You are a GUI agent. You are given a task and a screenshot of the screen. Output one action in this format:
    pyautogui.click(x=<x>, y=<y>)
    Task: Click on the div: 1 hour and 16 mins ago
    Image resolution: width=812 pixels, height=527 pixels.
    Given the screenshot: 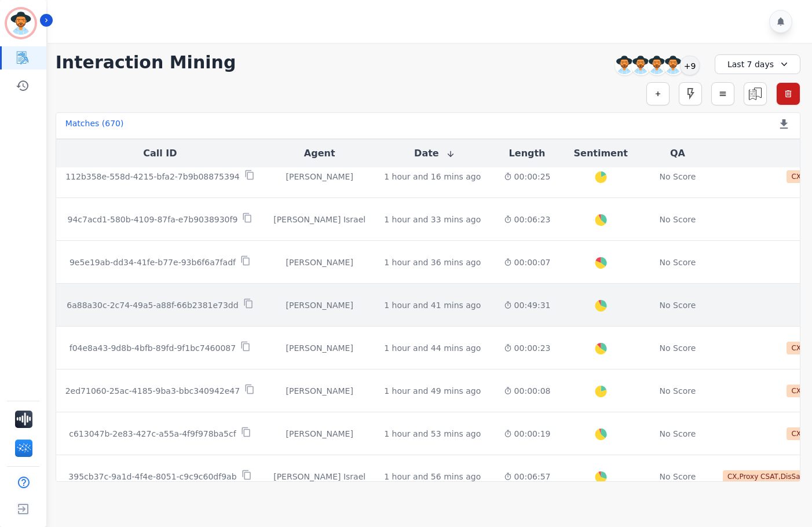 What is the action you would take?
    pyautogui.click(x=432, y=176)
    